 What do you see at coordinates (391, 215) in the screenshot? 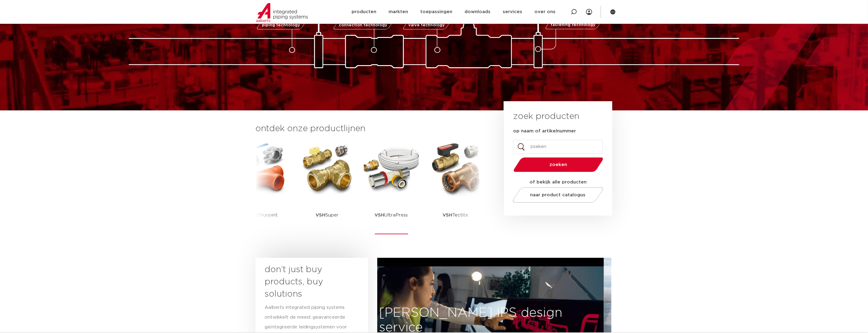
I see `p: UltraPress` at bounding box center [391, 215].